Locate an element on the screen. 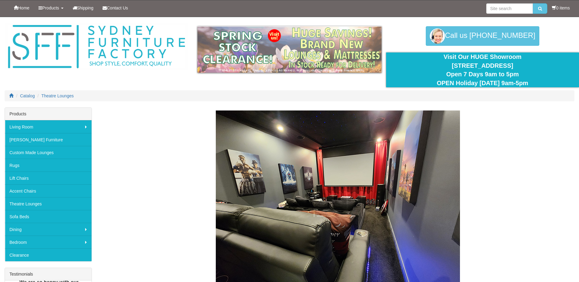 The width and height of the screenshot is (579, 282). li: 0 items is located at coordinates (561, 8).